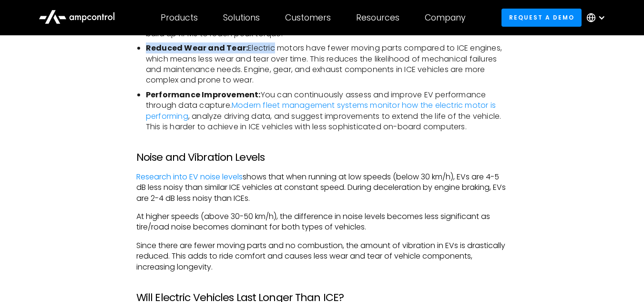 The image size is (644, 302). I want to click on a: Request a demo, so click(541, 17).